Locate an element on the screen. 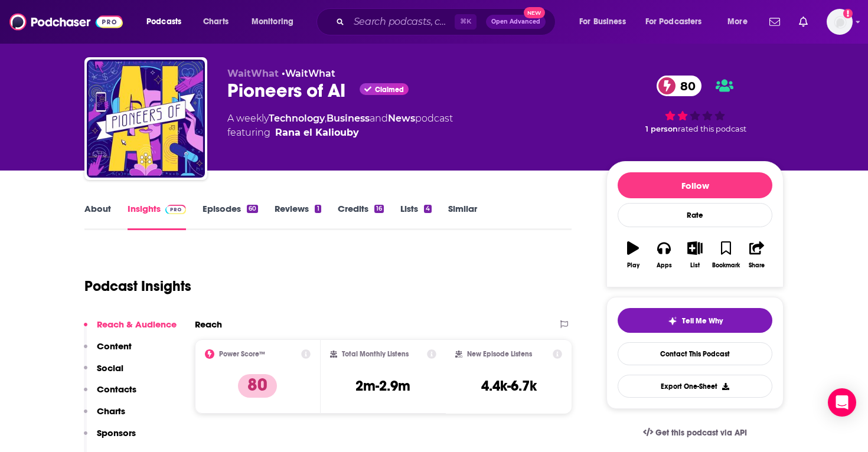 The height and width of the screenshot is (452, 868). a: About is located at coordinates (97, 216).